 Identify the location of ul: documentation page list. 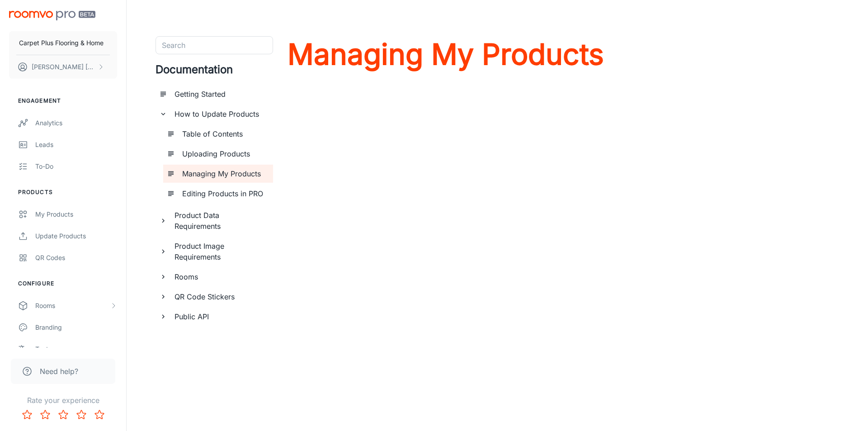
(215, 206).